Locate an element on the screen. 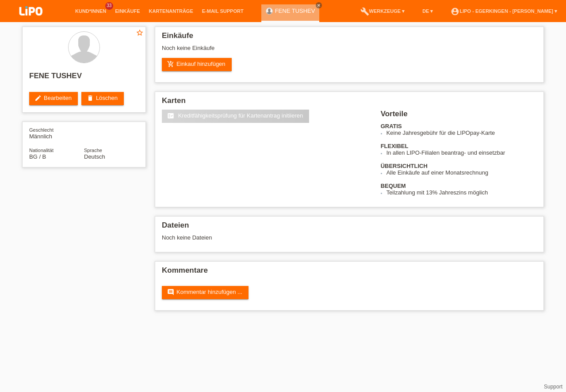  a: Einkäufe is located at coordinates (127, 11).